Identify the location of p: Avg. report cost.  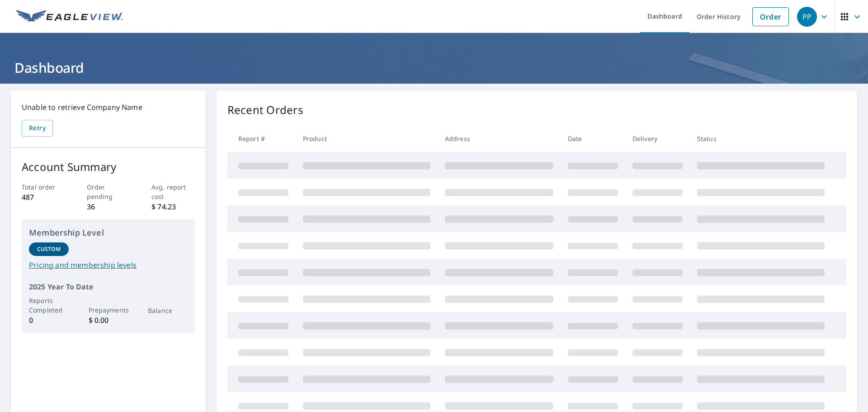
(173, 192).